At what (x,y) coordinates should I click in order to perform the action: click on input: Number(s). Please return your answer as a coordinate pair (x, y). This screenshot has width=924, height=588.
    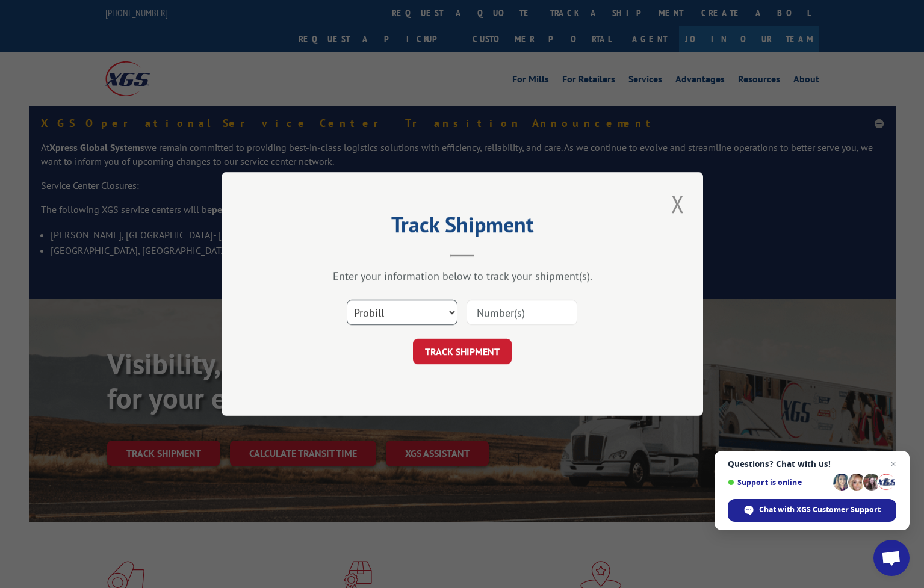
    Looking at the image, I should click on (522, 312).